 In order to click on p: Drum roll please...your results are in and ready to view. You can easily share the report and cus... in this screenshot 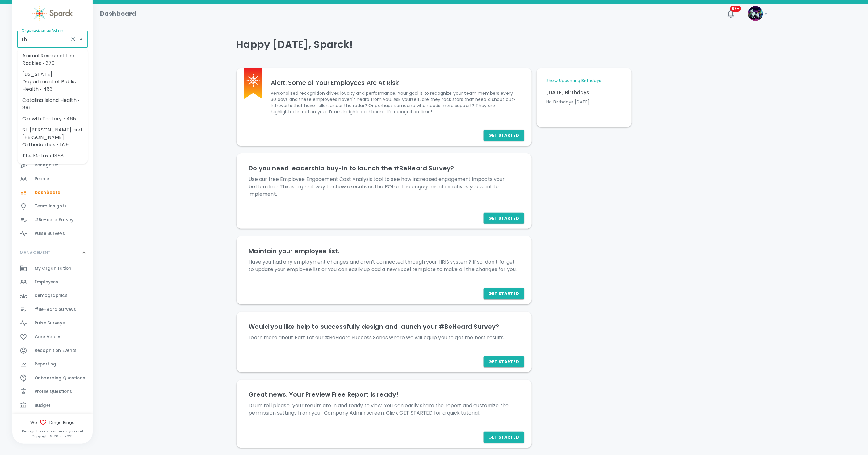, I will do `click(384, 410)`.